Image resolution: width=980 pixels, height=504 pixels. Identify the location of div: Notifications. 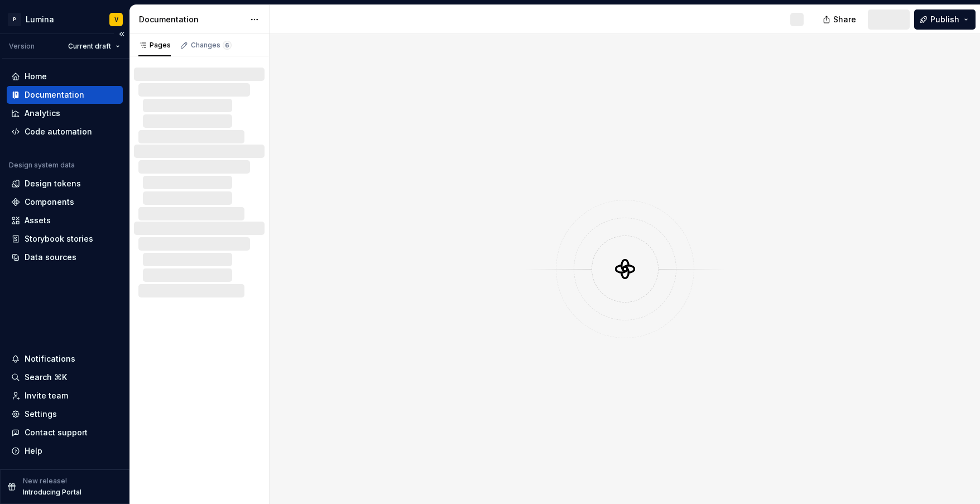
(50, 359).